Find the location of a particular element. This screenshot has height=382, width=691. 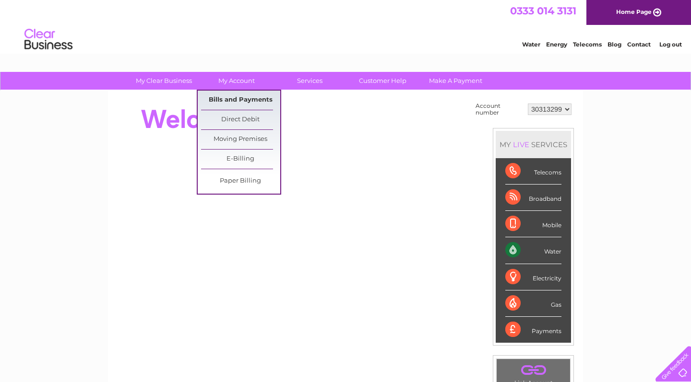

a: Direct Debit is located at coordinates (240, 120).